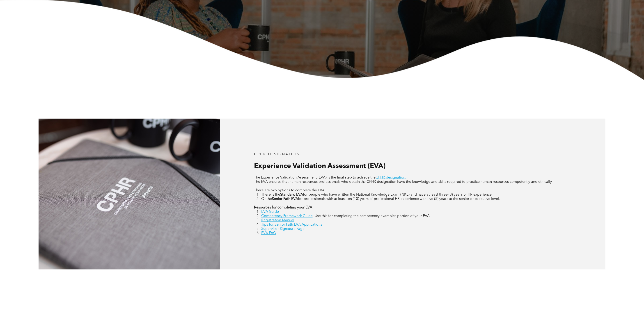 The height and width of the screenshot is (319, 644). What do you see at coordinates (269, 233) in the screenshot?
I see `a: EVA FAQ` at bounding box center [269, 233].